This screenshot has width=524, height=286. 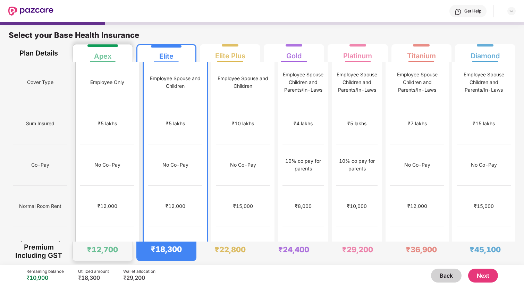 I want to click on div: Select your Base Health Insurance, so click(x=262, y=37).